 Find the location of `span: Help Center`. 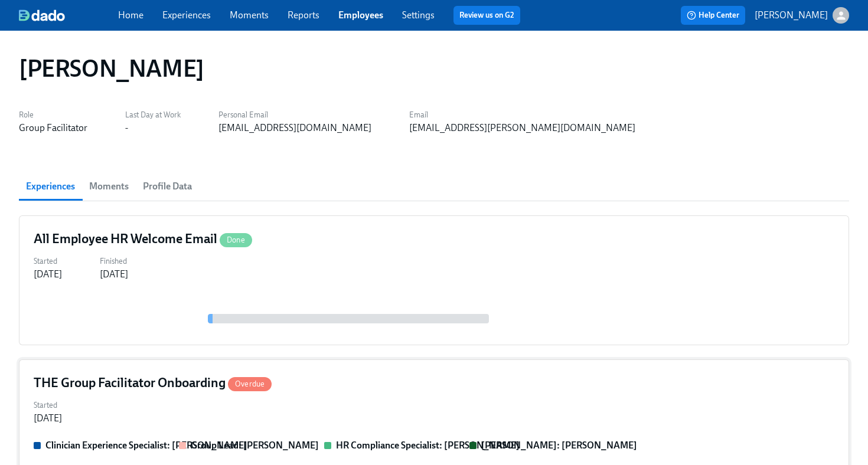

span: Help Center is located at coordinates (713, 15).